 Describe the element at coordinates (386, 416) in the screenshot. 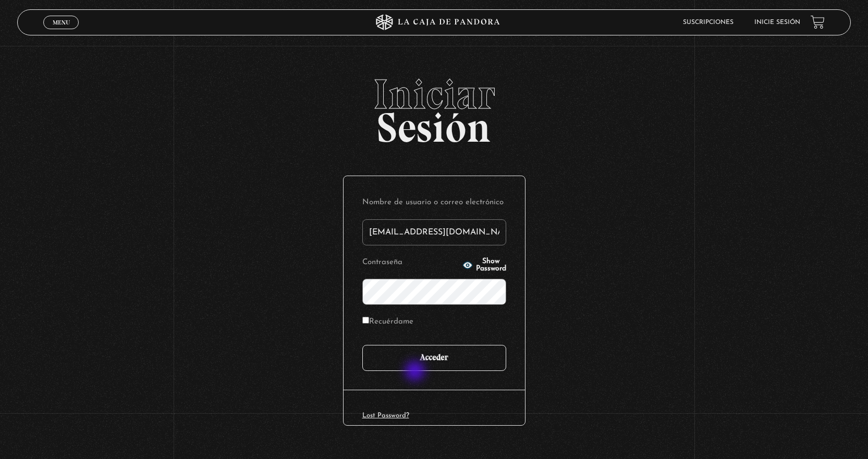

I see `a: Lost Password?` at that location.